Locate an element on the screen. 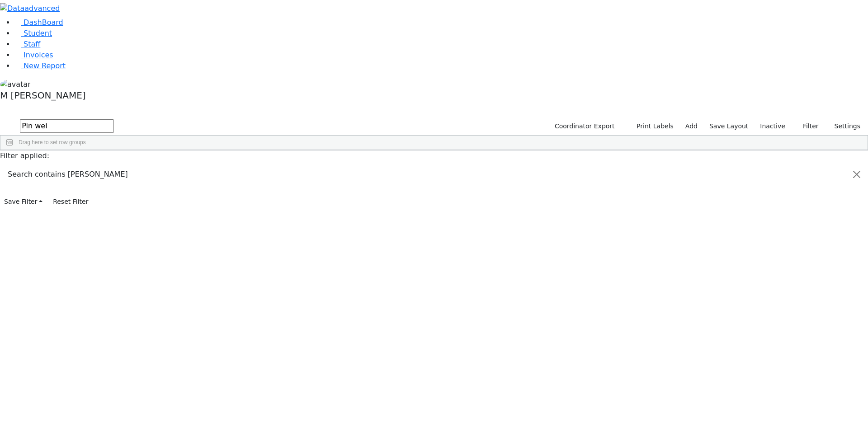 This screenshot has height=427, width=868. span: Drag here to set row groups is located at coordinates (52, 142).